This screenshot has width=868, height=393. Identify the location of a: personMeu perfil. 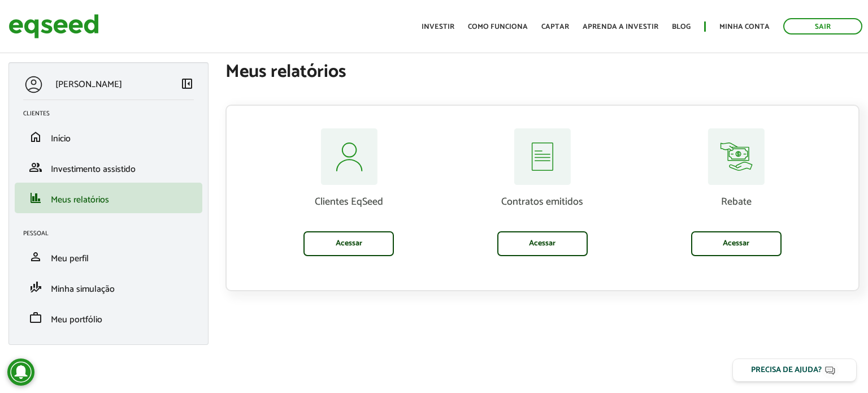
(108, 257).